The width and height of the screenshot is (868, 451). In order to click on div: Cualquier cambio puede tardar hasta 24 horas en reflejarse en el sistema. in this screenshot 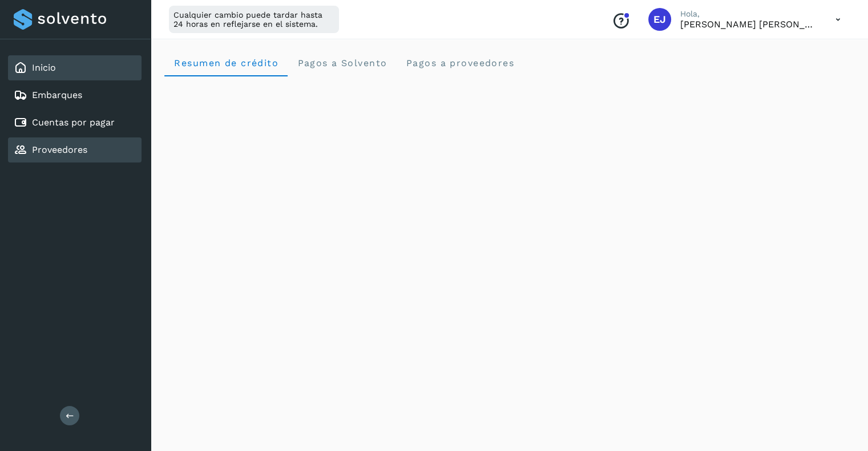, I will do `click(254, 19)`.